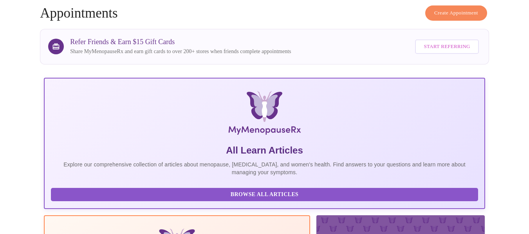 This screenshot has height=234, width=529. What do you see at coordinates (447, 47) in the screenshot?
I see `span: Start Referring` at bounding box center [447, 47].